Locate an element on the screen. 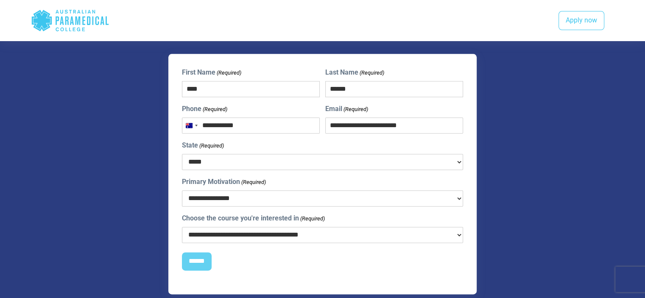  label: State is located at coordinates (203, 145).